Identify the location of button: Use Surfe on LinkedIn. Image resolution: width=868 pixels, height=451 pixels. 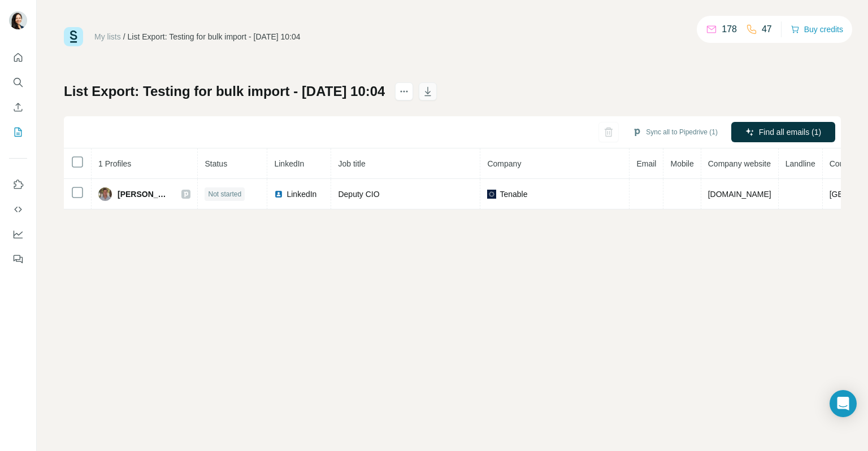
(18, 185).